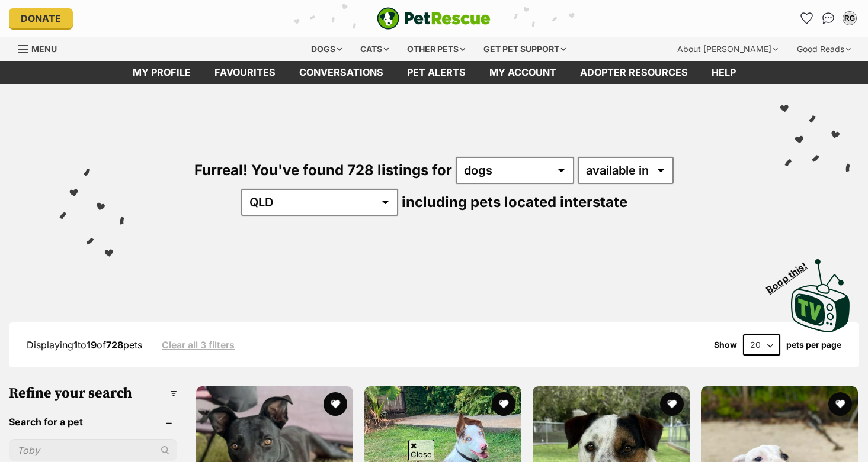  I want to click on div: Get pet support, so click(525, 49).